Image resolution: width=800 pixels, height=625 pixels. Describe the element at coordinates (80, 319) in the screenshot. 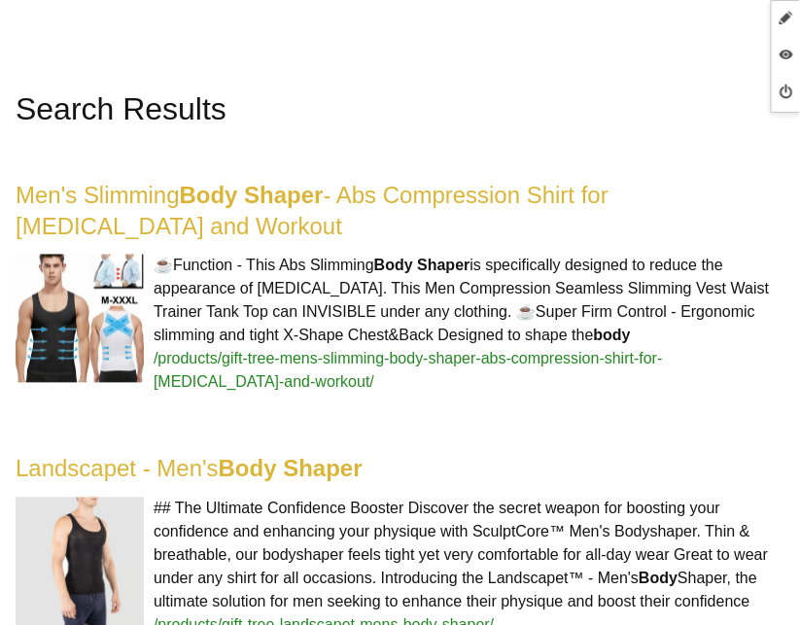

I see `img: Men's Slimming Body Shaper - Abs Compression Shirt for Gynecomastia and Workout` at that location.